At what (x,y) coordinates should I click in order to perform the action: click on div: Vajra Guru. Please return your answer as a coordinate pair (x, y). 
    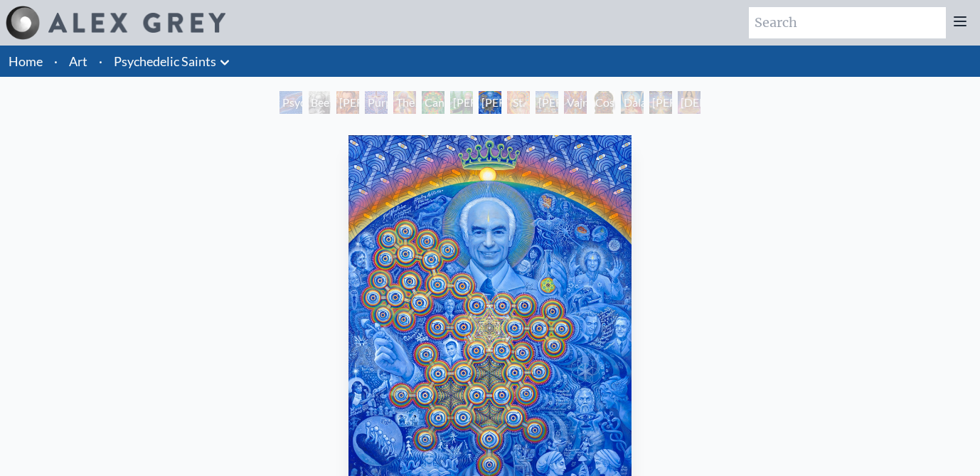
    Looking at the image, I should click on (575, 102).